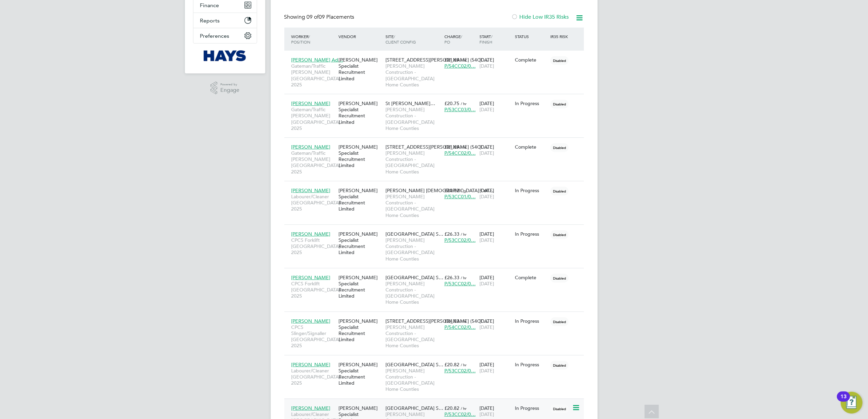 The width and height of the screenshot is (868, 419). What do you see at coordinates (413, 39) in the screenshot?
I see `div: Site` at bounding box center [413, 39].